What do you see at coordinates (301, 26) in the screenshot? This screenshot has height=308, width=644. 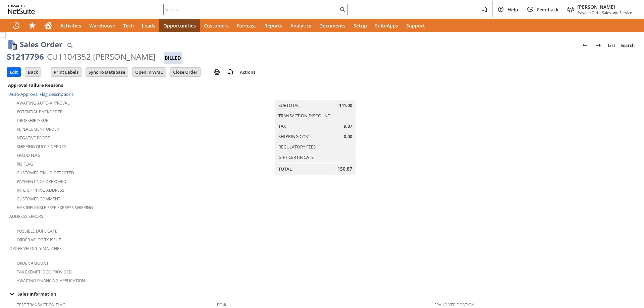 I see `a: Analytics` at bounding box center [301, 26].